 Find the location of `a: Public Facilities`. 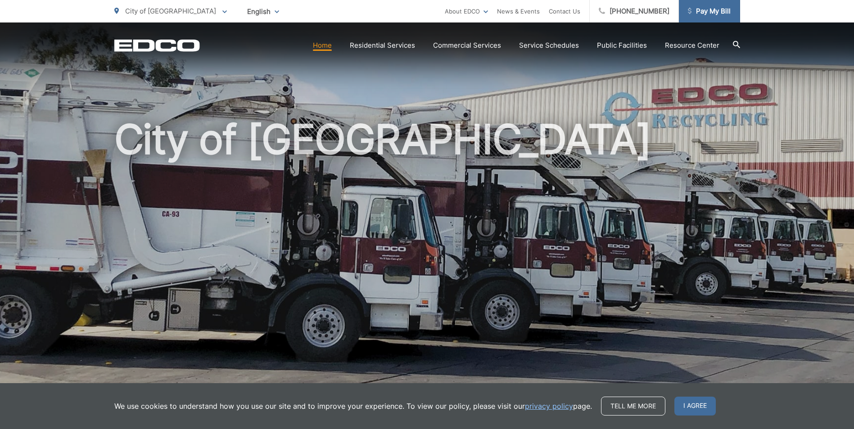

a: Public Facilities is located at coordinates (621, 45).